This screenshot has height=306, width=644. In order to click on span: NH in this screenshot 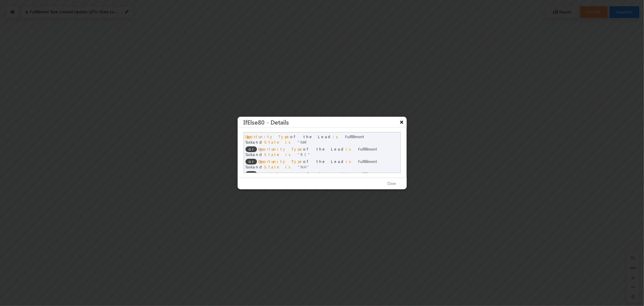, I will do `click(304, 167)`.